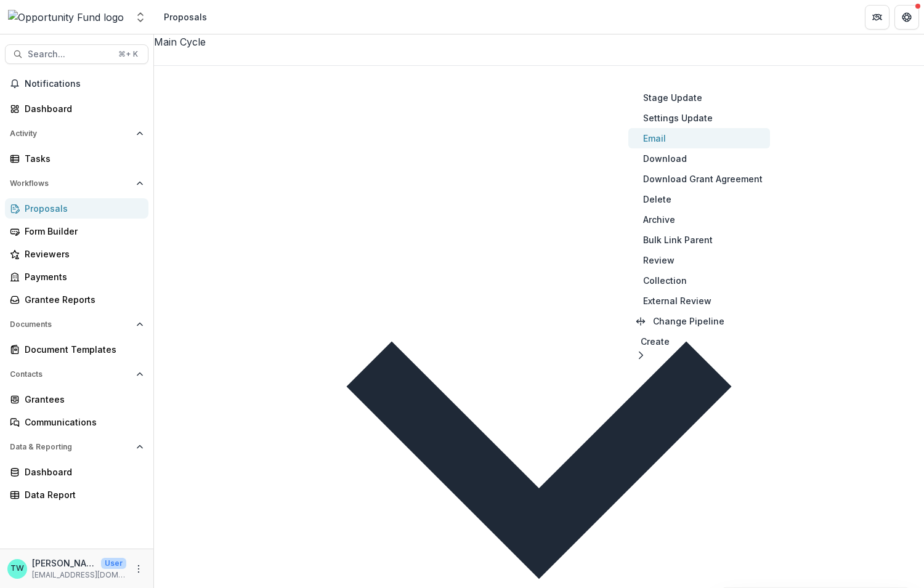 The width and height of the screenshot is (924, 588). What do you see at coordinates (77, 183) in the screenshot?
I see `button: Open Workflows` at bounding box center [77, 183].